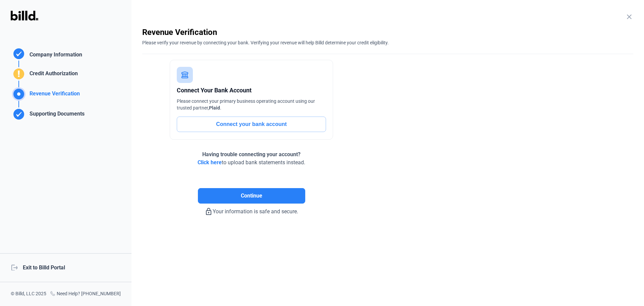 The width and height of the screenshot is (644, 306). Describe the element at coordinates (252, 196) in the screenshot. I see `button: Continue` at that location.